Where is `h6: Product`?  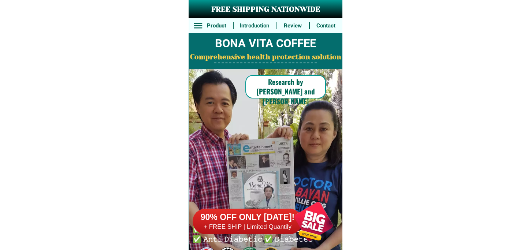 h6: Product is located at coordinates (217, 26).